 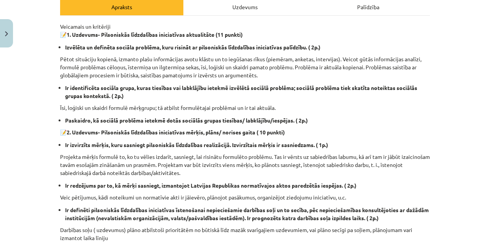 What do you see at coordinates (7, 34) in the screenshot?
I see `img: icon-close-lesson-0947bae3869378f0d4975bcd49f059093ad1ed9edebbc8119c70593378902aed.svg` at bounding box center [7, 34].